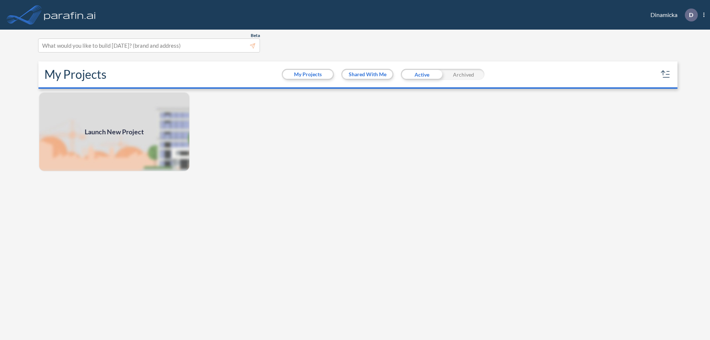 The image size is (710, 340). What do you see at coordinates (421, 74) in the screenshot?
I see `div: Active` at bounding box center [421, 74].